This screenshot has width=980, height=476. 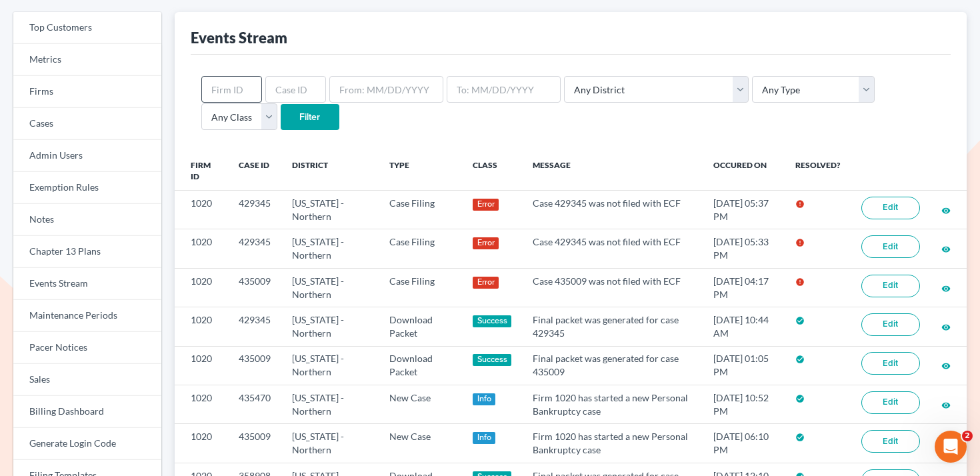 I want to click on a: Chapter 13 Plans, so click(x=87, y=252).